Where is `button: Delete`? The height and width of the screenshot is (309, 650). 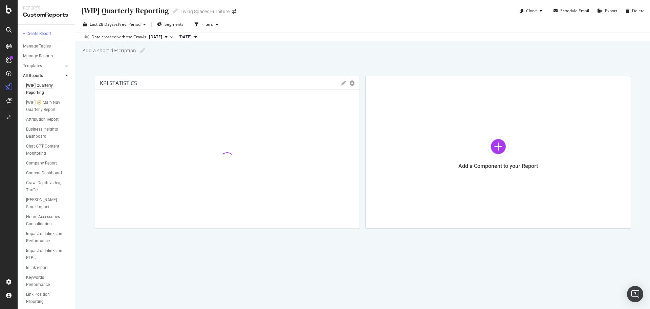 button: Delete is located at coordinates (634, 11).